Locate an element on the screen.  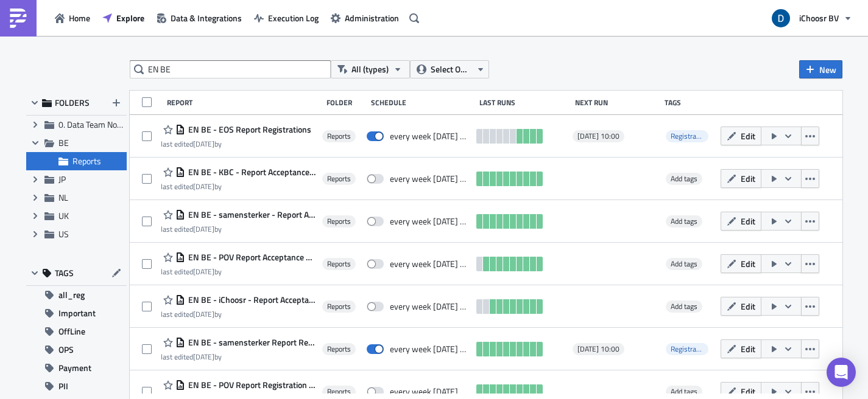
span: New is located at coordinates (827, 70).